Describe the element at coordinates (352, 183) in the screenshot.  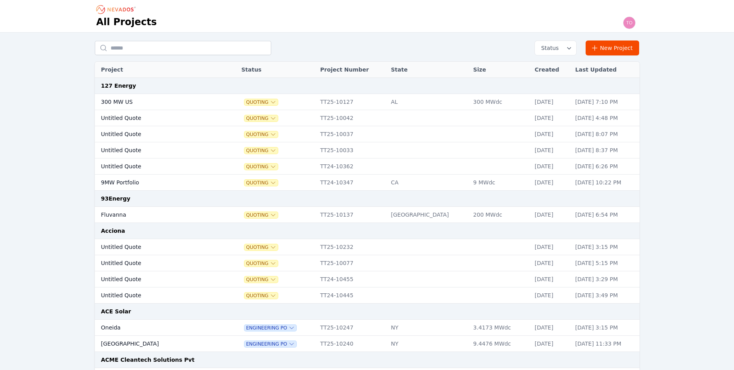
I see `td: TT24-10347` at that location.